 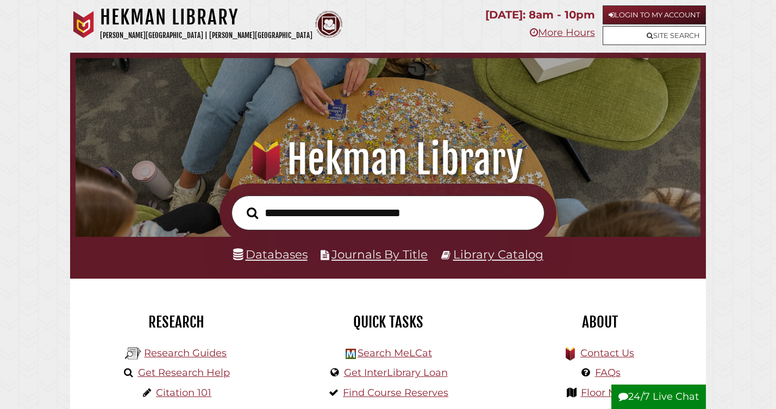 What do you see at coordinates (184, 373) in the screenshot?
I see `a: Get Research Help` at bounding box center [184, 373].